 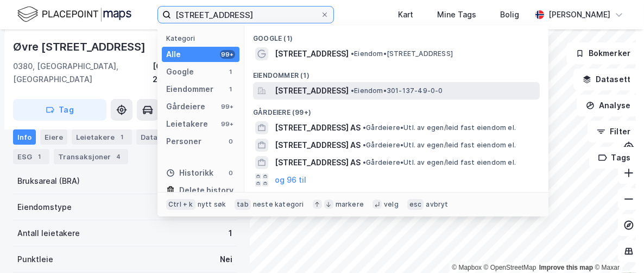 What do you see at coordinates (226, 259) in the screenshot?
I see `div: Nei` at bounding box center [226, 259].